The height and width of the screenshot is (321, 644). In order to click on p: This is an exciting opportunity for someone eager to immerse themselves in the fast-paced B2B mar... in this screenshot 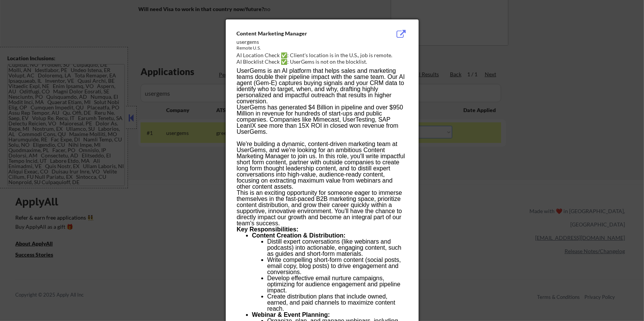, I will do `click(322, 208)`.